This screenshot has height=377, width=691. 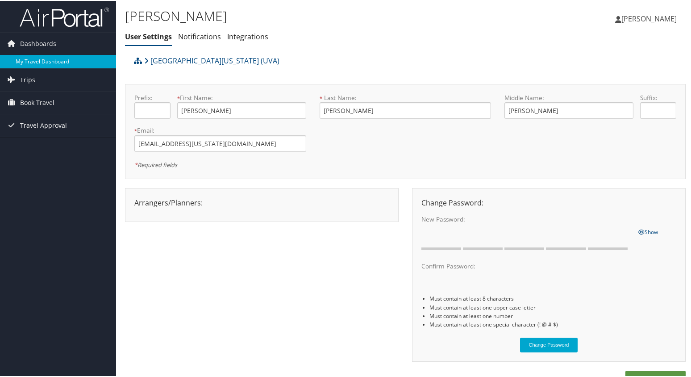 I want to click on div: Change Password:, so click(x=549, y=202).